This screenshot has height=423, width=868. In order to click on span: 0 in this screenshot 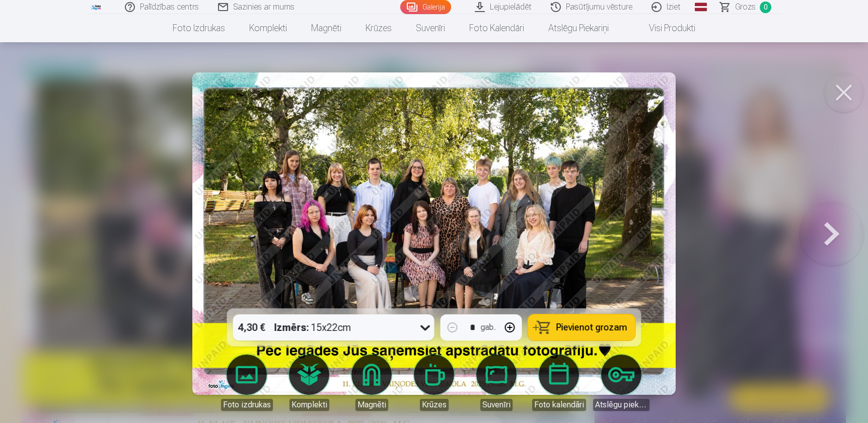, I will do `click(765, 7)`.